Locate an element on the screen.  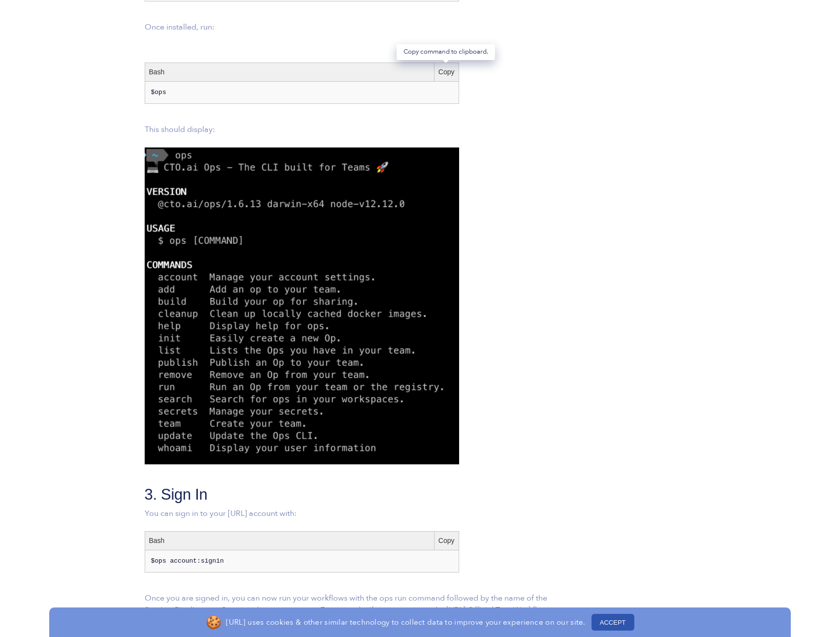
div: Copy command to clipboard . is located at coordinates (446, 52).